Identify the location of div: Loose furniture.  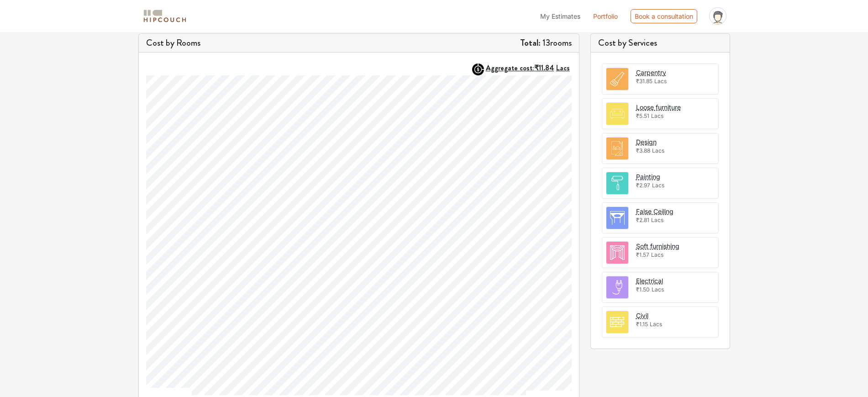
(658, 107).